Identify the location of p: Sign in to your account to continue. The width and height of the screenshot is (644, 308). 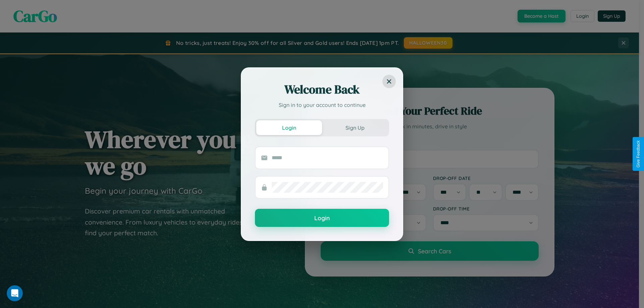
(322, 105).